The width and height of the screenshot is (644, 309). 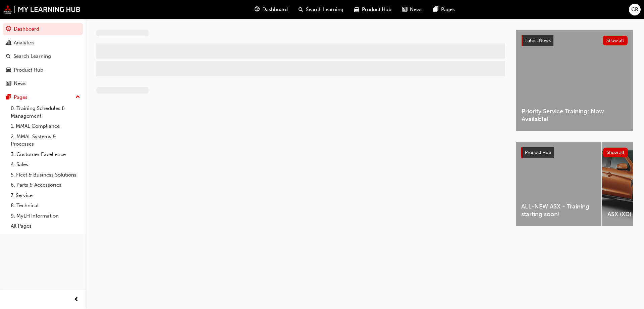 I want to click on a: 4. Sales, so click(x=45, y=165).